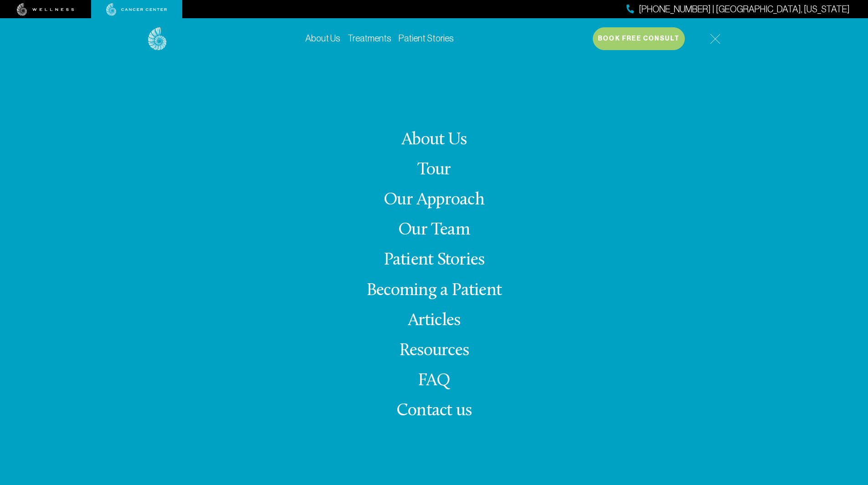  What do you see at coordinates (370, 38) in the screenshot?
I see `a: Treatments` at bounding box center [370, 38].